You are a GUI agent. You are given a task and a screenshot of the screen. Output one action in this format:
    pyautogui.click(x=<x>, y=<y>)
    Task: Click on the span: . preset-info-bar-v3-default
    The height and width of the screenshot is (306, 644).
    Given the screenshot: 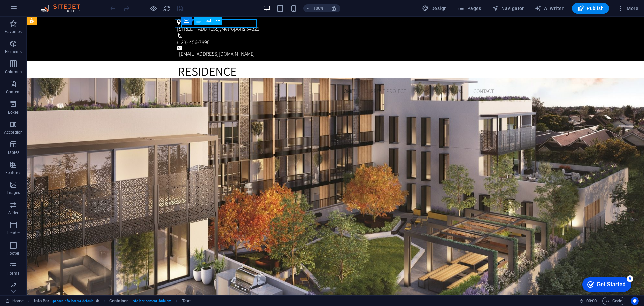 What is the action you would take?
    pyautogui.click(x=73, y=301)
    